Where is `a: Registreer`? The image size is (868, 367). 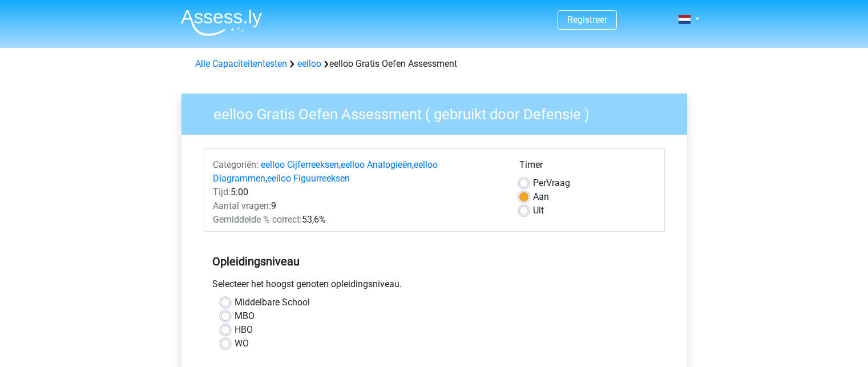
a: Registreer is located at coordinates (587, 20).